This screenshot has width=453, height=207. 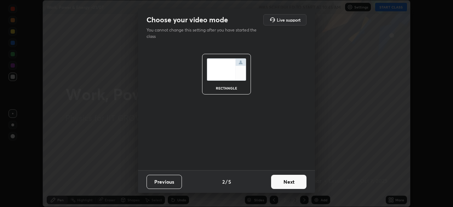 I want to click on img: normalScreenIcon.ae25ed63.svg, so click(x=226, y=69).